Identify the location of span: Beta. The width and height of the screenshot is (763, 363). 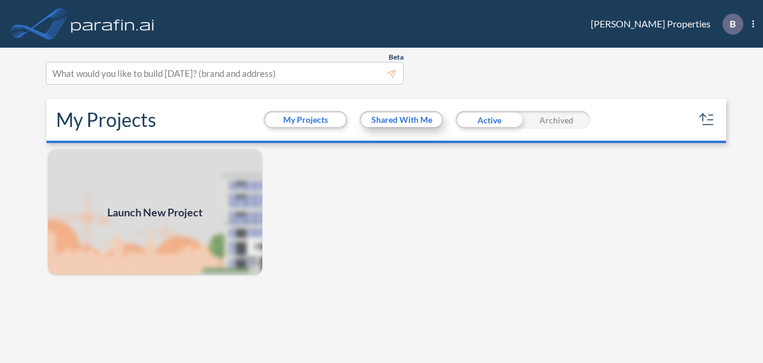
(396, 57).